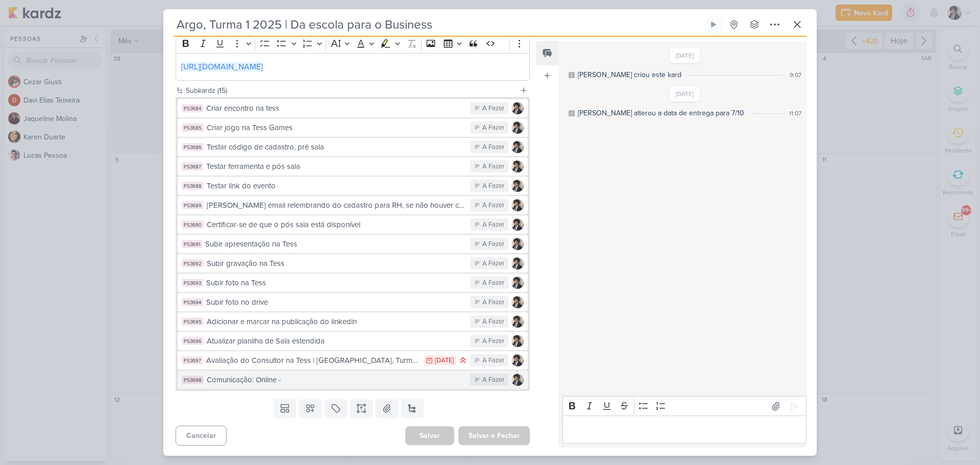 The width and height of the screenshot is (980, 465). Describe the element at coordinates (335, 283) in the screenshot. I see `div: Subir foto na Tess` at that location.